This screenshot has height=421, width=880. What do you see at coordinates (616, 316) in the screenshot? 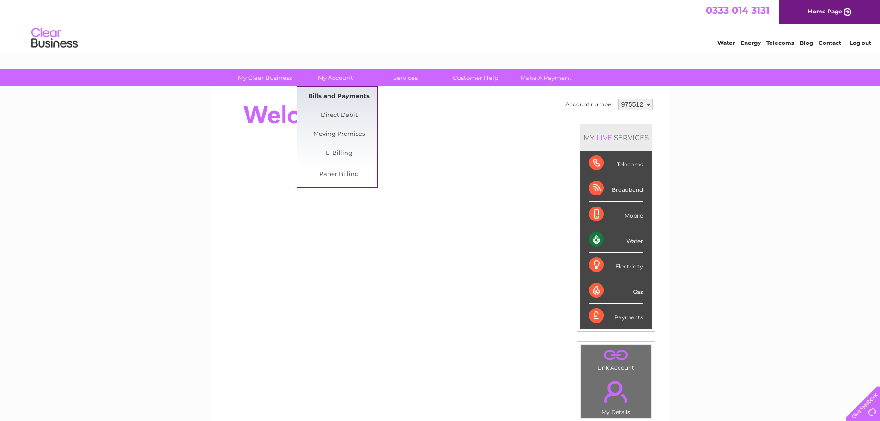
I see `div: Payments` at bounding box center [616, 316].